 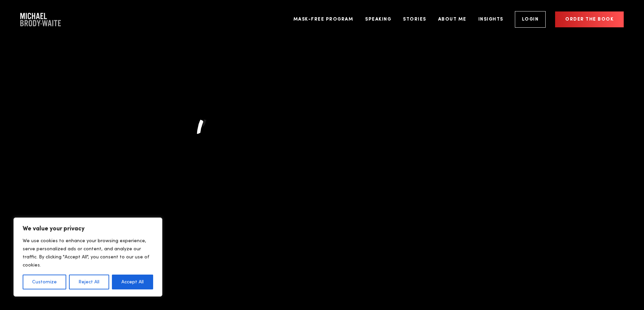 What do you see at coordinates (211, 125) in the screenshot?
I see `span: m` at bounding box center [211, 125].